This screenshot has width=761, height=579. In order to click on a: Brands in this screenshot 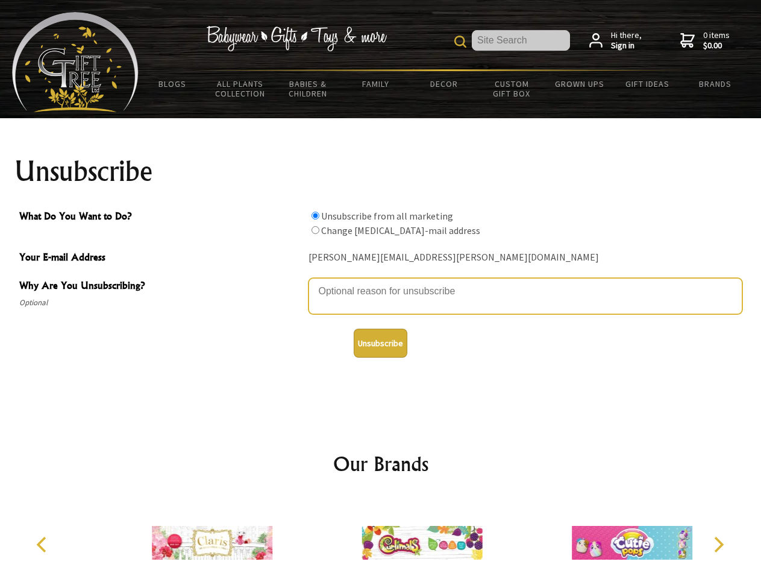, I will do `click(715, 84)`.